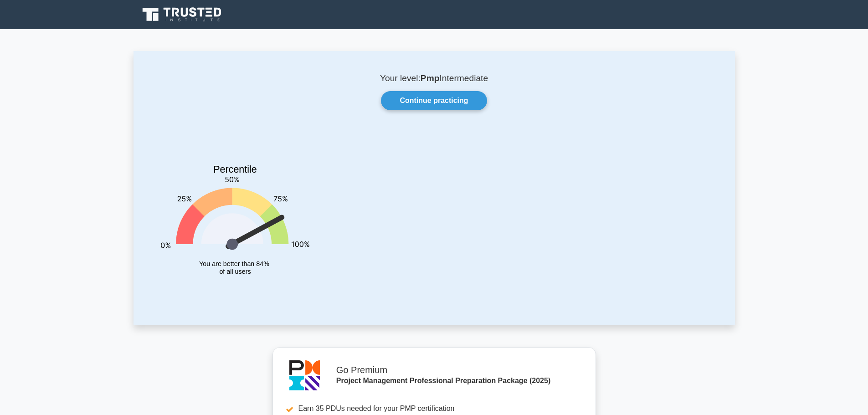  What do you see at coordinates (234, 264) in the screenshot?
I see `tspan: You are better than 84%` at bounding box center [234, 264].